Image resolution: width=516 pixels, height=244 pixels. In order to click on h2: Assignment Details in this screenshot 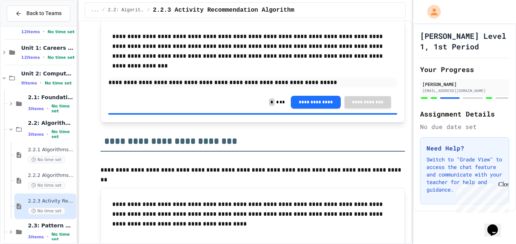, I will do `click(465, 114)`.